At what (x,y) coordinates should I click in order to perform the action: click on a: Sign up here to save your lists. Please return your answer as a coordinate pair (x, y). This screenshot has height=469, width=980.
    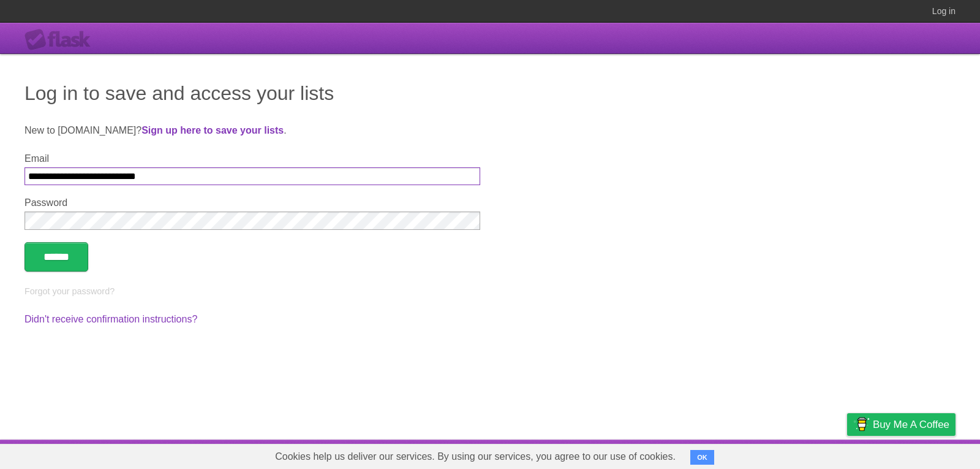
    Looking at the image, I should click on (212, 130).